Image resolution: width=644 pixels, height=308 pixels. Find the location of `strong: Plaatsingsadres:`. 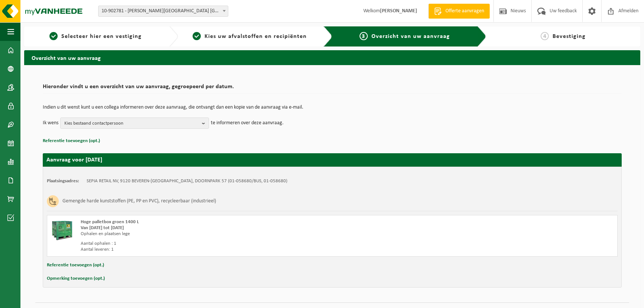

strong: Plaatsingsadres: is located at coordinates (63, 181).